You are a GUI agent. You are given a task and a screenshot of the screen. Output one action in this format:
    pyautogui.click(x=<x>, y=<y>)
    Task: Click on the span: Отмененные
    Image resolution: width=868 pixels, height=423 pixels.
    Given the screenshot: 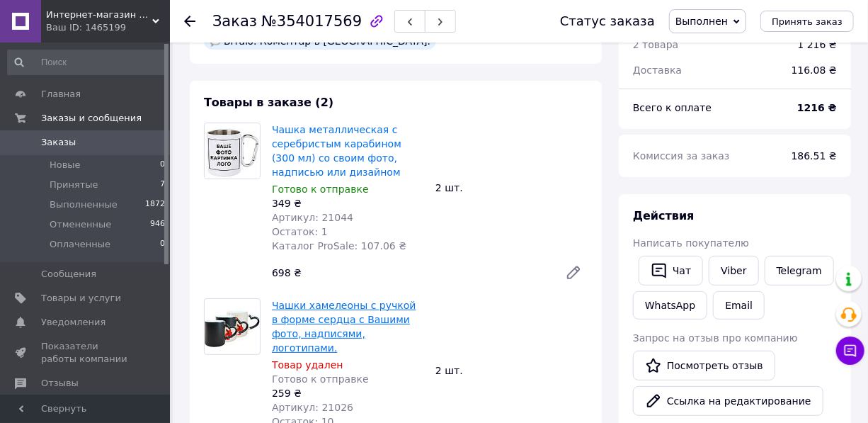 What is the action you would take?
    pyautogui.click(x=80, y=224)
    